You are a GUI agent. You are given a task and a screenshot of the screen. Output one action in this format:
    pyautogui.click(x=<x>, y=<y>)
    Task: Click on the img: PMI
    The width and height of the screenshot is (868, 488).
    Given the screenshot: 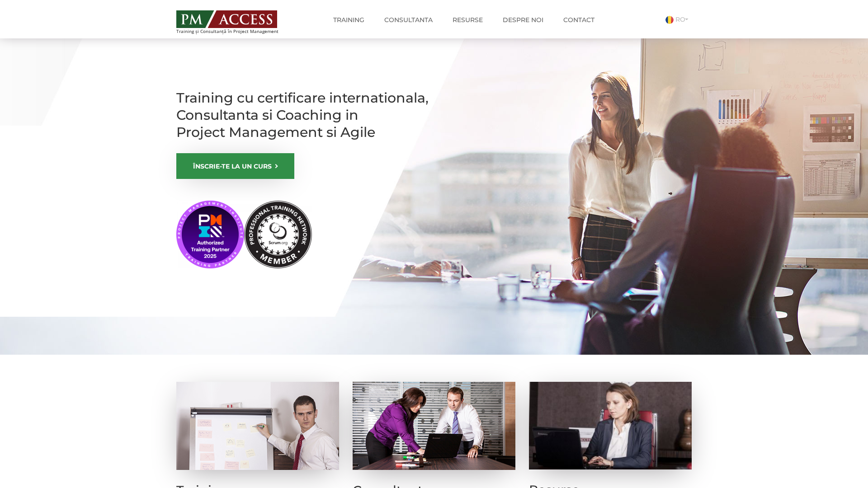 What is the action you would take?
    pyautogui.click(x=244, y=234)
    